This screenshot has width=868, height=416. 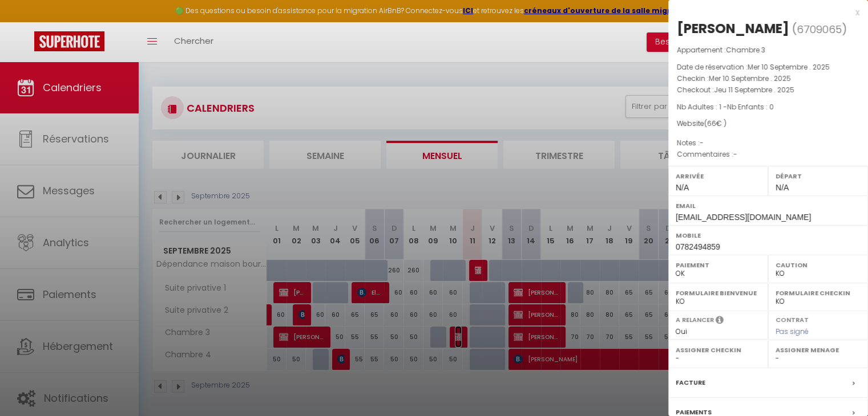 What do you see at coordinates (818, 293) in the screenshot?
I see `label: Formulaire Checkin` at bounding box center [818, 293].